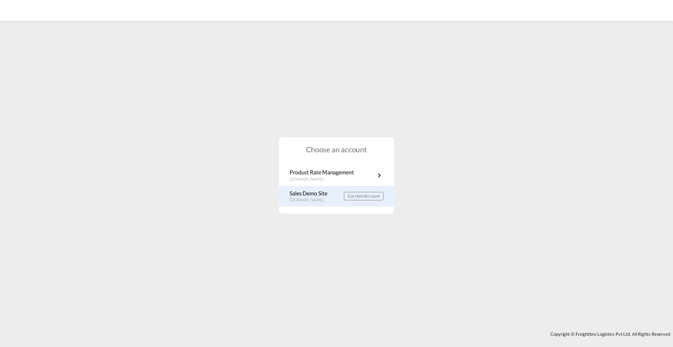 The image size is (673, 347). What do you see at coordinates (310, 193) in the screenshot?
I see `p: Sales Demo Site` at bounding box center [310, 193].